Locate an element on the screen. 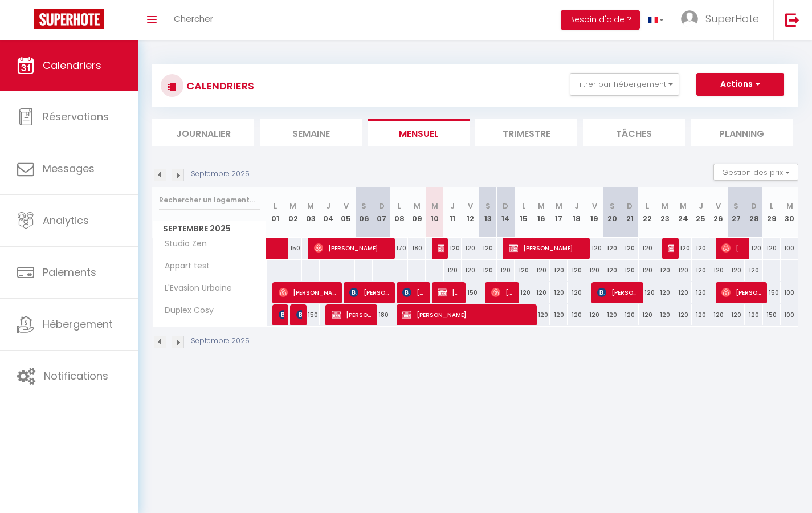 The image size is (812, 513). th: 04 is located at coordinates (328, 212).